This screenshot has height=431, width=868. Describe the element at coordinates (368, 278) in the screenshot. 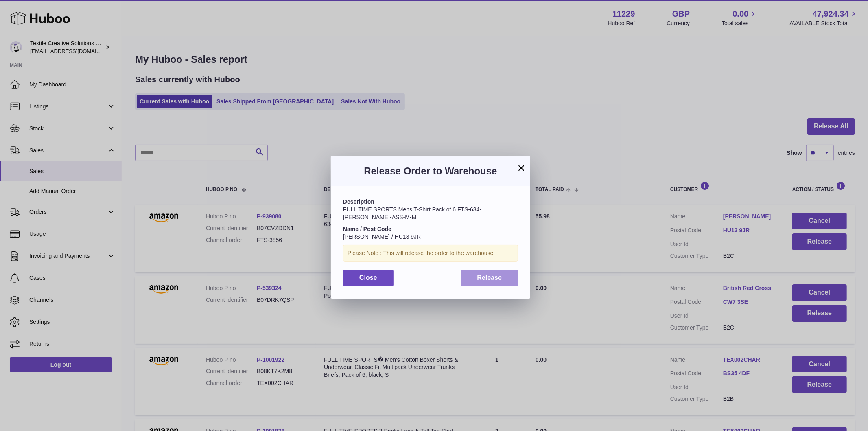

I see `span: Close` at that location.